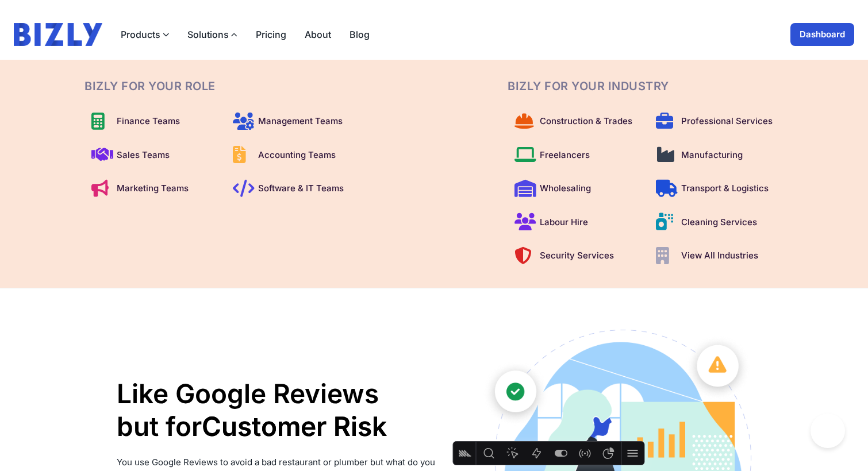 The width and height of the screenshot is (868, 471). Describe the element at coordinates (222, 86) in the screenshot. I see `h3: BIZLY For Your Role` at that location.